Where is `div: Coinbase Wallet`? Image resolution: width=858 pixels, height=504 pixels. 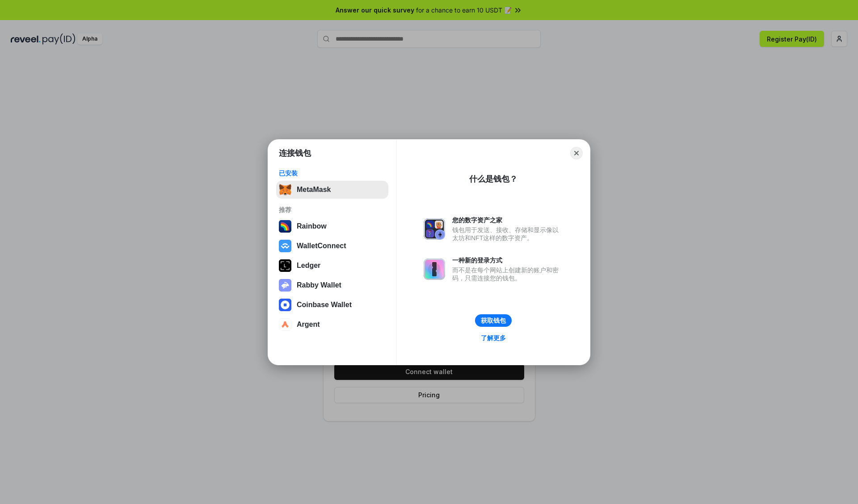 div: Coinbase Wallet is located at coordinates (324, 304).